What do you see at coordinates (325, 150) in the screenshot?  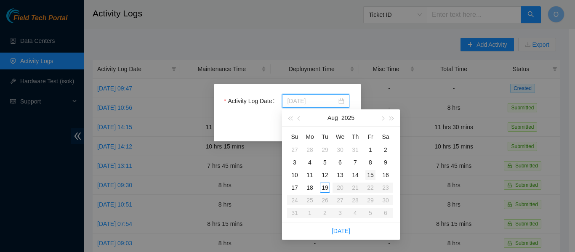 I see `div: 29` at bounding box center [325, 150].